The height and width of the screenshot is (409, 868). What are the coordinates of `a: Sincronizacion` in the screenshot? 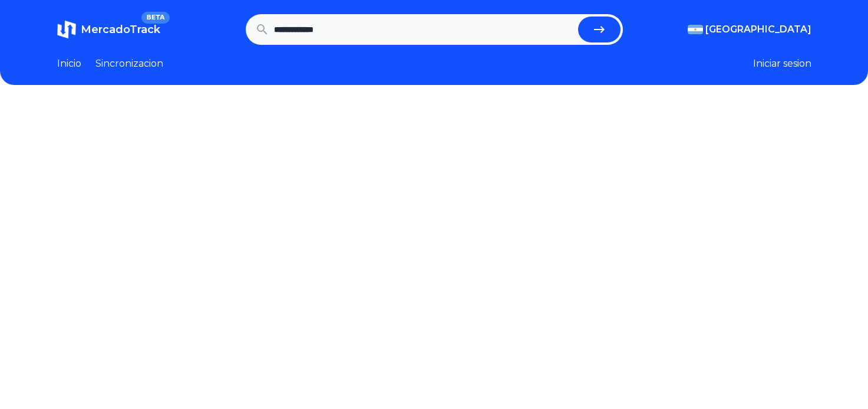 It's located at (129, 64).